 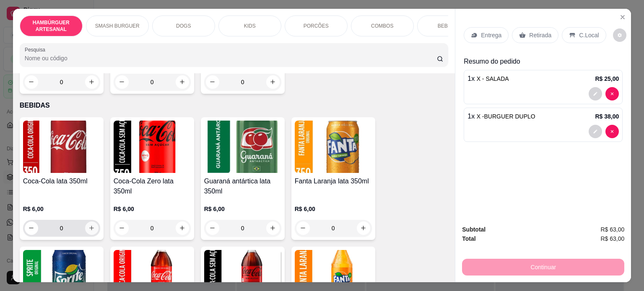 I want to click on p: DOGS, so click(x=183, y=26).